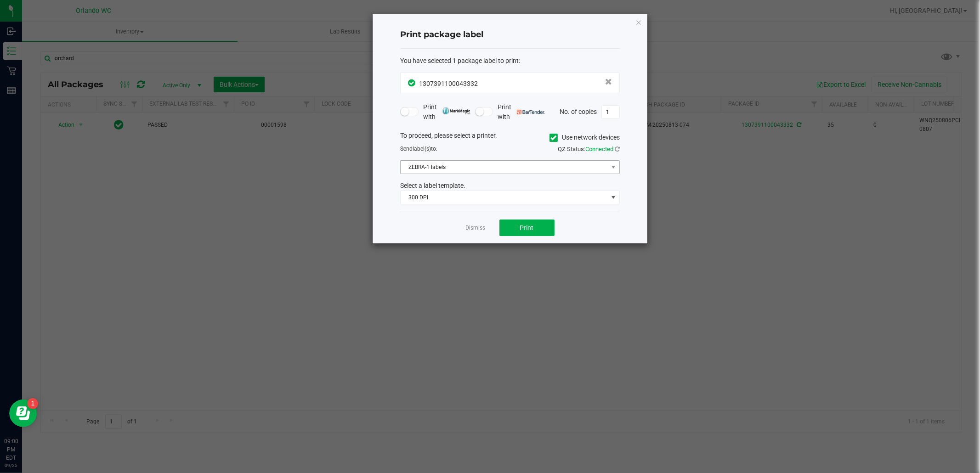 This screenshot has height=473, width=980. I want to click on span: 1, so click(5, 5).